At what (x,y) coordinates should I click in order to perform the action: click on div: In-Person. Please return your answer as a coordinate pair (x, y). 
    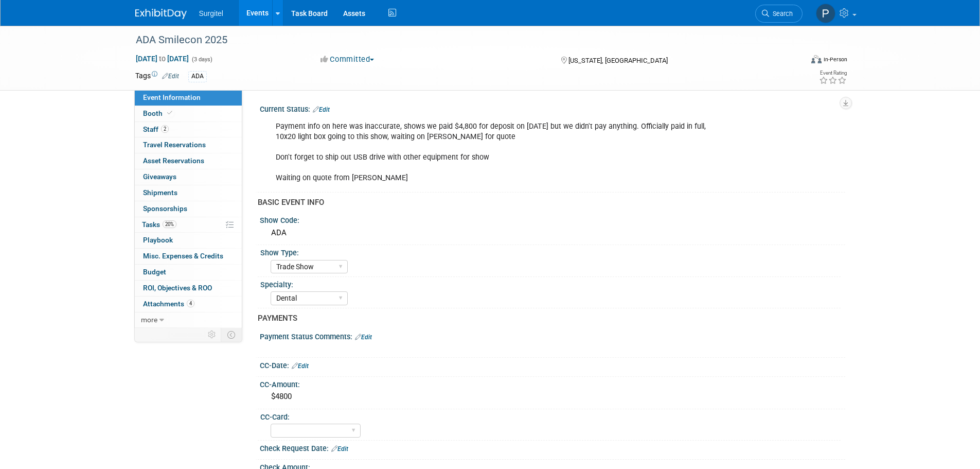
    Looking at the image, I should click on (835, 60).